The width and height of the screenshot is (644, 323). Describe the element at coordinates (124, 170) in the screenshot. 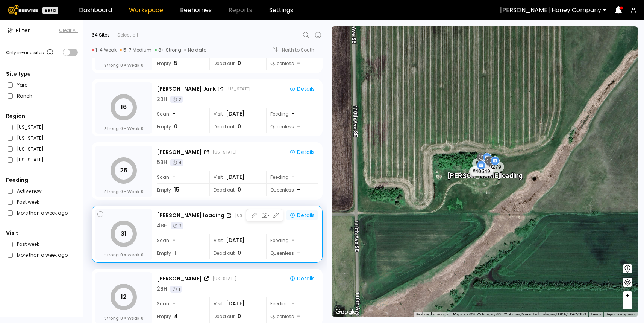

I see `tspan: 25` at that location.